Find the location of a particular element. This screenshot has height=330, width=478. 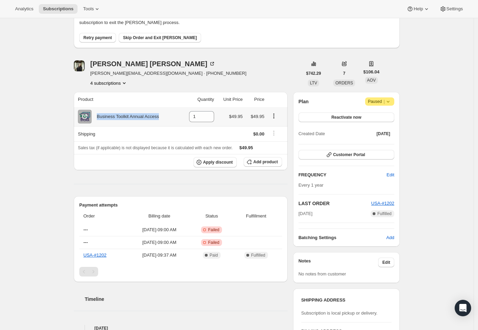

span: Add is located at coordinates (390, 238).